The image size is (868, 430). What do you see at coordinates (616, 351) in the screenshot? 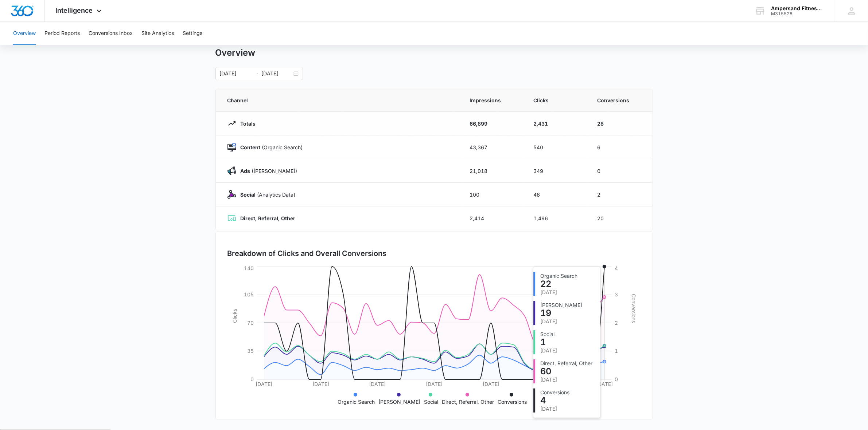
I see `tspan: 1` at bounding box center [616, 351].